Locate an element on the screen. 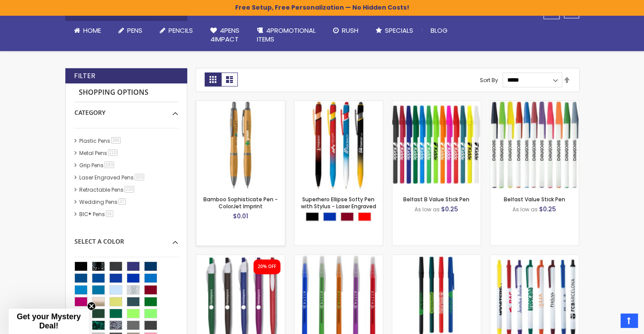 This screenshot has width=644, height=334. span: 286 is located at coordinates (116, 140).